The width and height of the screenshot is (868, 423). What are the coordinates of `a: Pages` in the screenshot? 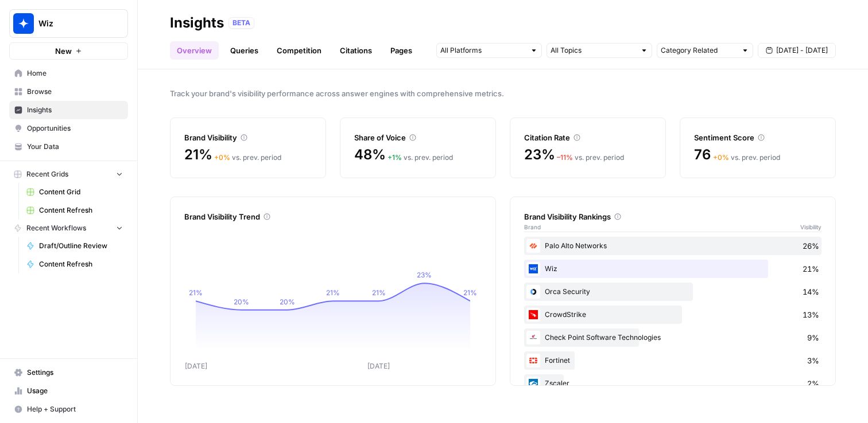 It's located at (401, 51).